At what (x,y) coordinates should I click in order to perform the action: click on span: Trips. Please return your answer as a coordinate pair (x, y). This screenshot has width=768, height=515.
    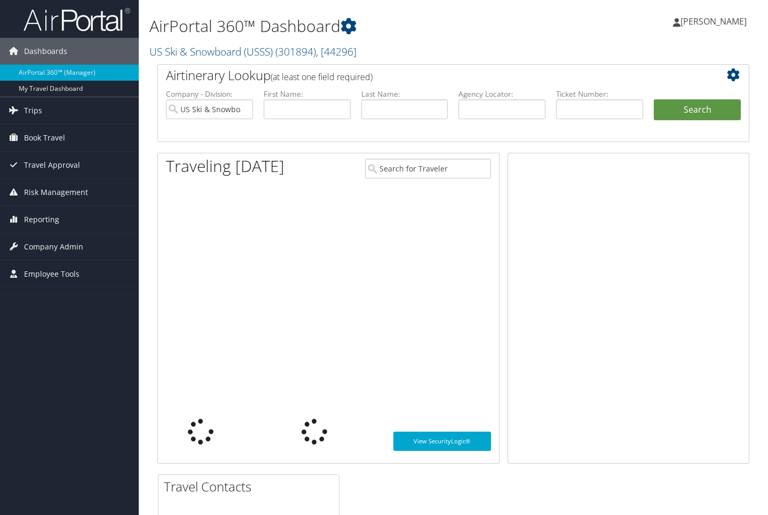
    Looking at the image, I should click on (33, 111).